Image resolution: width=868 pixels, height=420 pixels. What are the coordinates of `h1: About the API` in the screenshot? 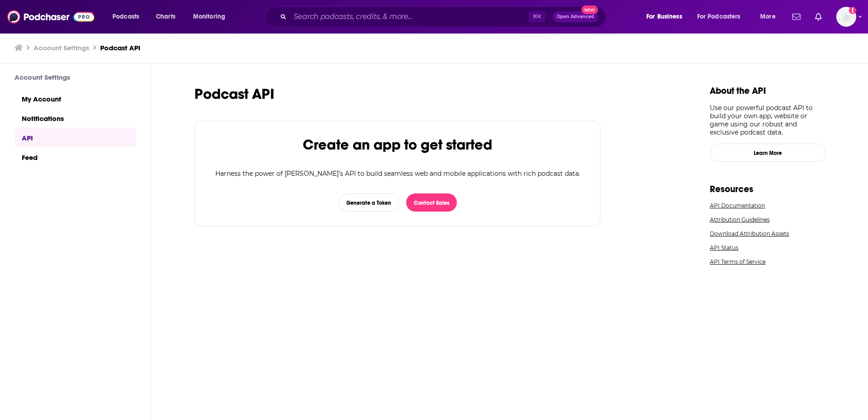 It's located at (768, 90).